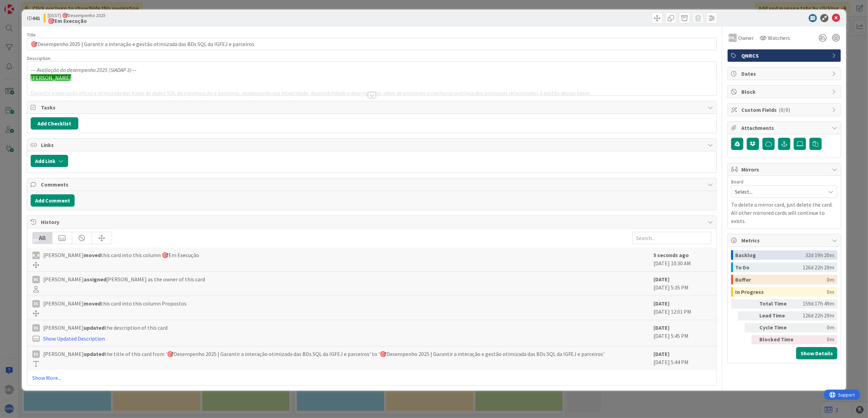  What do you see at coordinates (778, 327) in the screenshot?
I see `div: Cycle Time` at bounding box center [778, 327].